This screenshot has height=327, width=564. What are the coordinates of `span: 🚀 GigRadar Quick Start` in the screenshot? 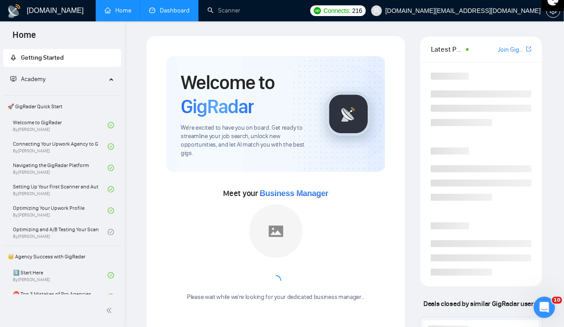 It's located at (62, 106).